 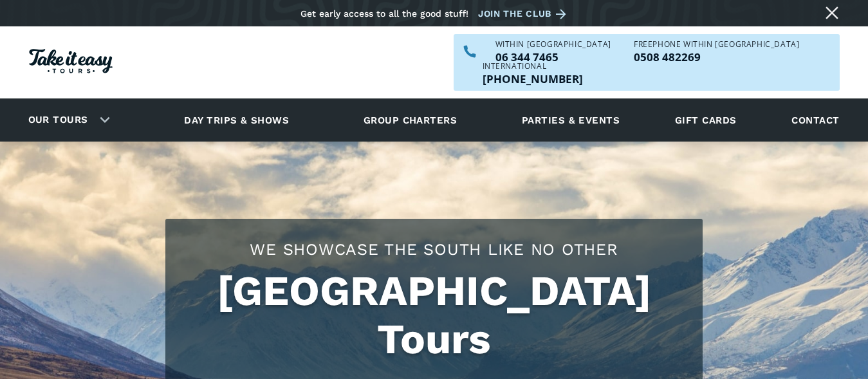 I want to click on a: Call us freephone within NZ on 0508482269, so click(x=716, y=57).